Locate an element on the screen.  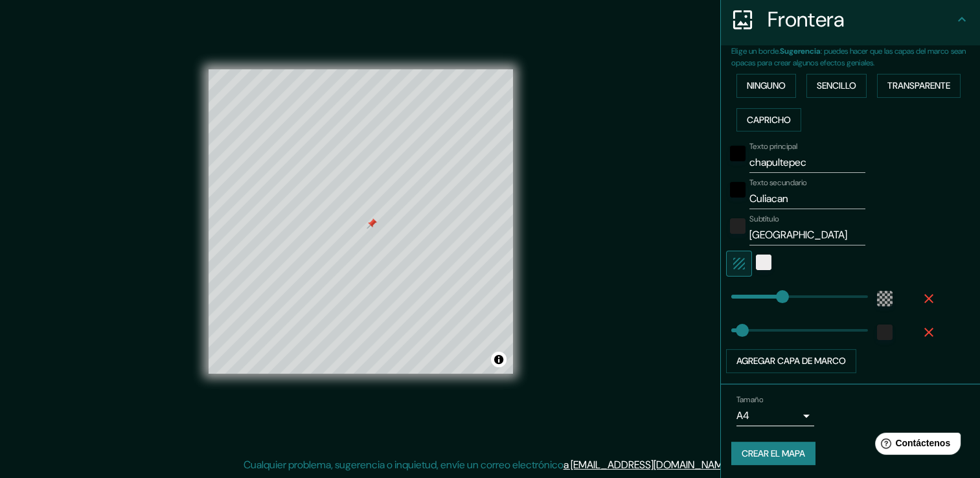
label: Texto secundario is located at coordinates (778, 183).